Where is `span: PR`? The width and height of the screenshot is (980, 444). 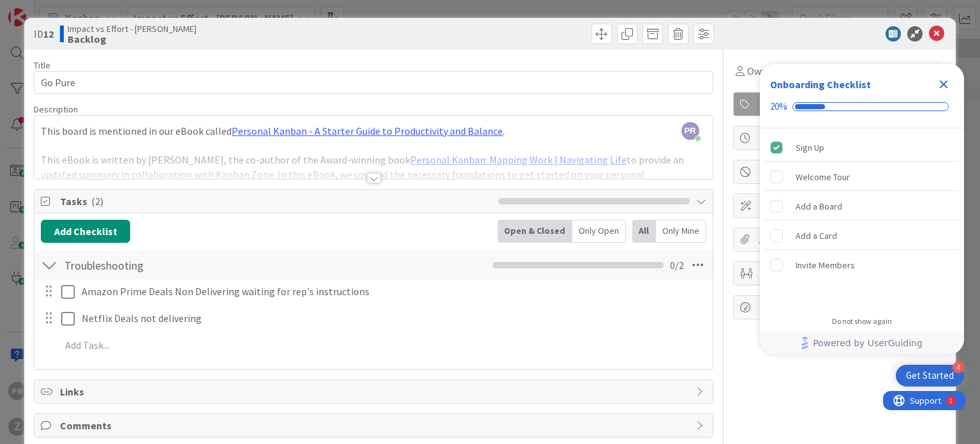 span: PR is located at coordinates (691, 131).